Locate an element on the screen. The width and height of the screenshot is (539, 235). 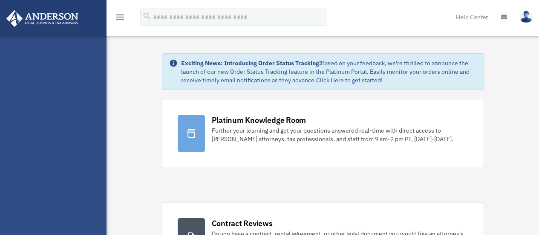
div: Contract Reviews is located at coordinates (242, 223).